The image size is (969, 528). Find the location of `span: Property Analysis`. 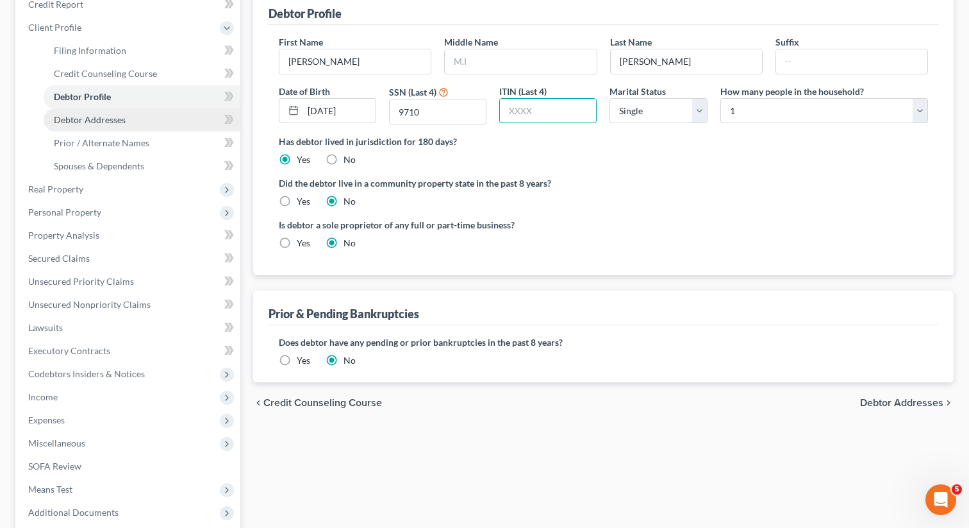

span: Property Analysis is located at coordinates (63, 235).